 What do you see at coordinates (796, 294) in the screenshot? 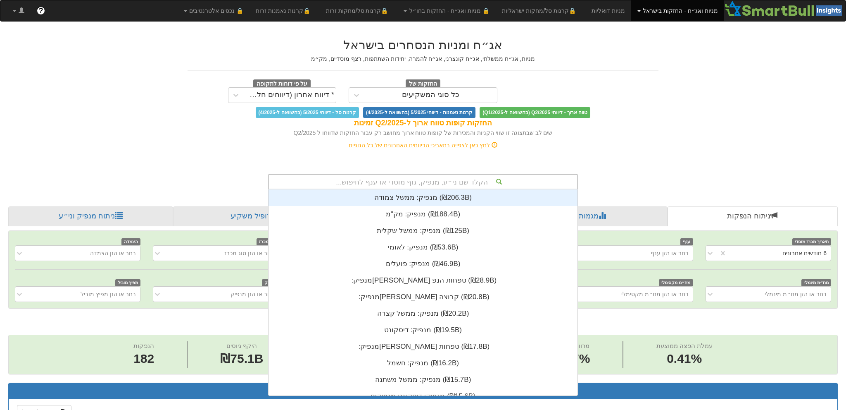
I see `div: בחר או הזן מח״מ מינמלי` at bounding box center [796, 294].